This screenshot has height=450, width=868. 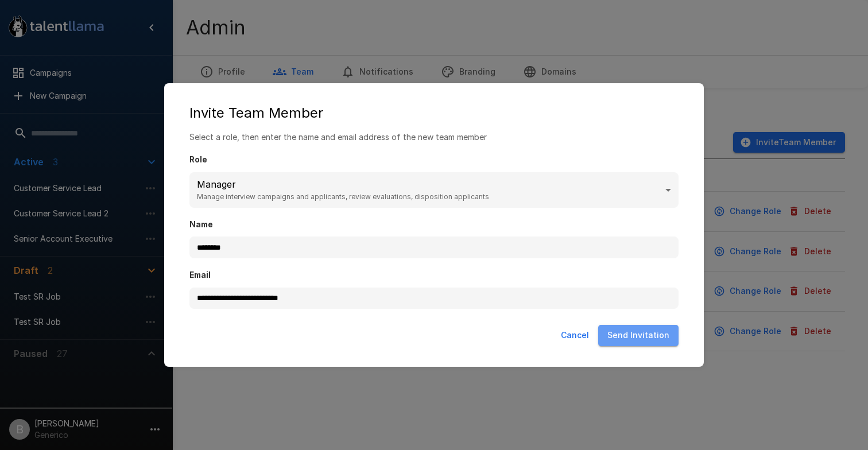 What do you see at coordinates (434, 275) in the screenshot?
I see `label: Email` at bounding box center [434, 275].